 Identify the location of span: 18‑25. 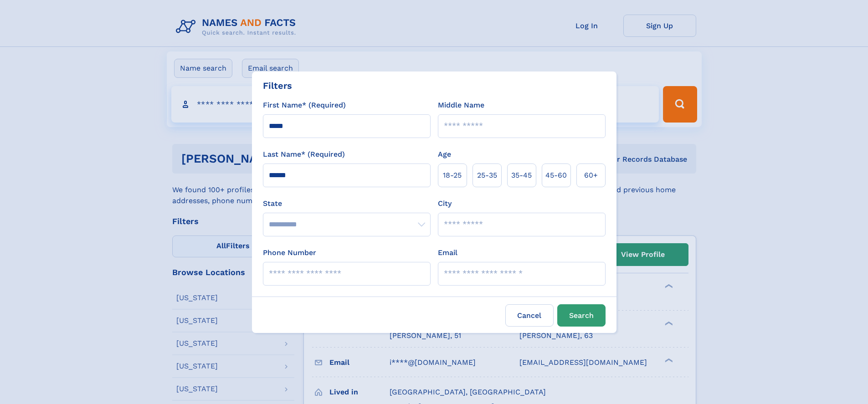
(452, 175).